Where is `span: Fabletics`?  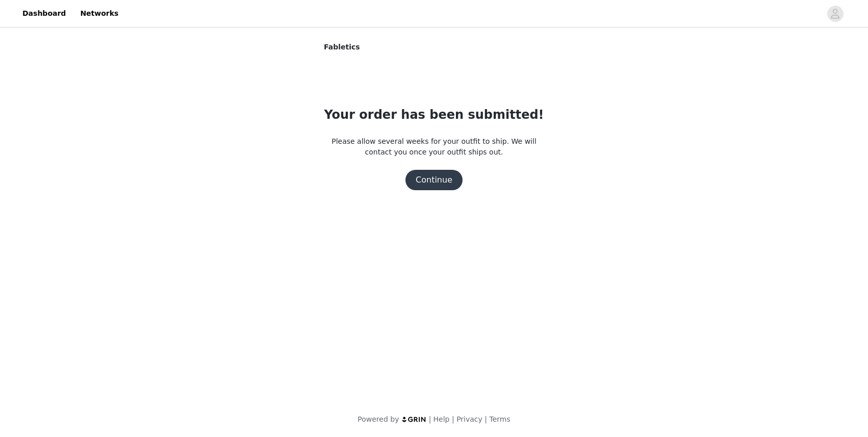 span: Fabletics is located at coordinates (341, 47).